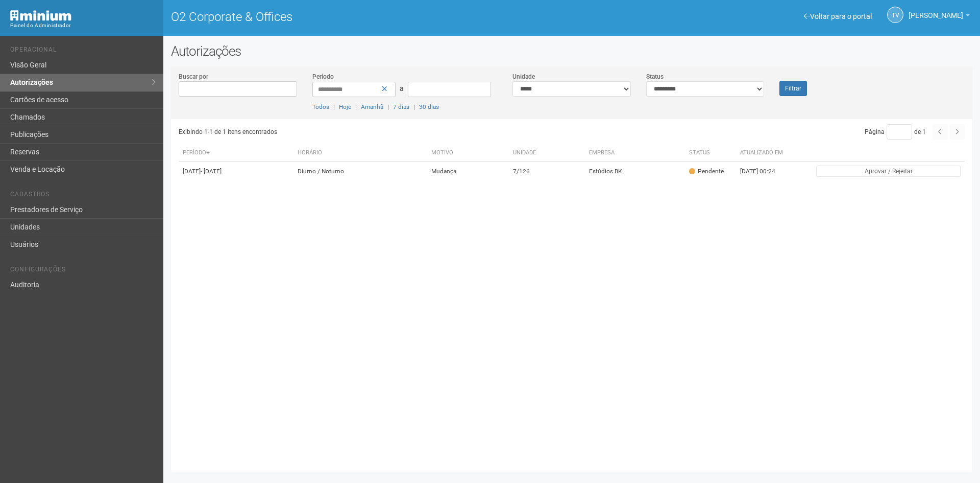 Image resolution: width=980 pixels, height=483 pixels. What do you see at coordinates (655, 76) in the screenshot?
I see `label: Status` at bounding box center [655, 76].